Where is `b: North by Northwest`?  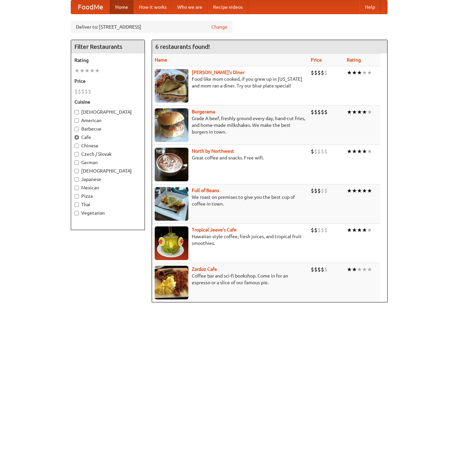 b: North by Northwest is located at coordinates (213, 151).